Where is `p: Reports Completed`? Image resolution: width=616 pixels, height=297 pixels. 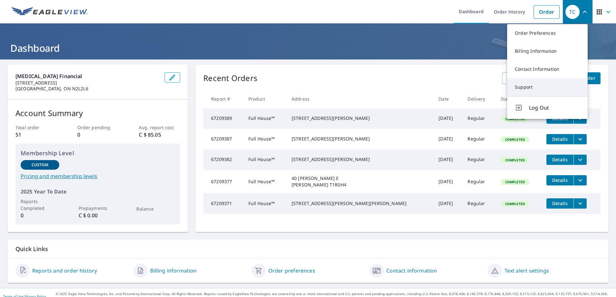 p: Reports Completed is located at coordinates (40, 205).